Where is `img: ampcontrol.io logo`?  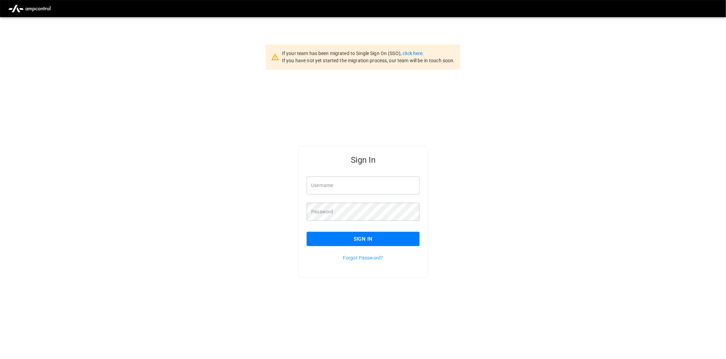
img: ampcontrol.io logo is located at coordinates (29, 9).